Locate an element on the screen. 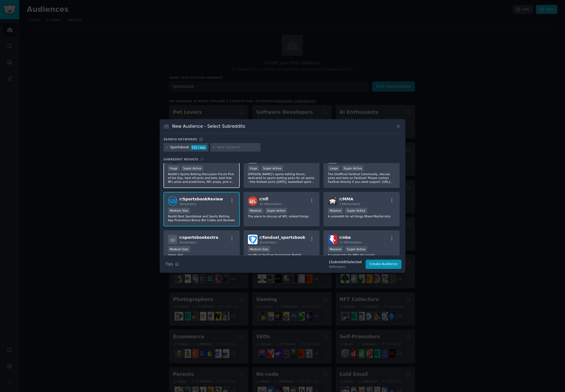 This screenshot has width=565, height=392. input: New Keyword is located at coordinates (238, 147).